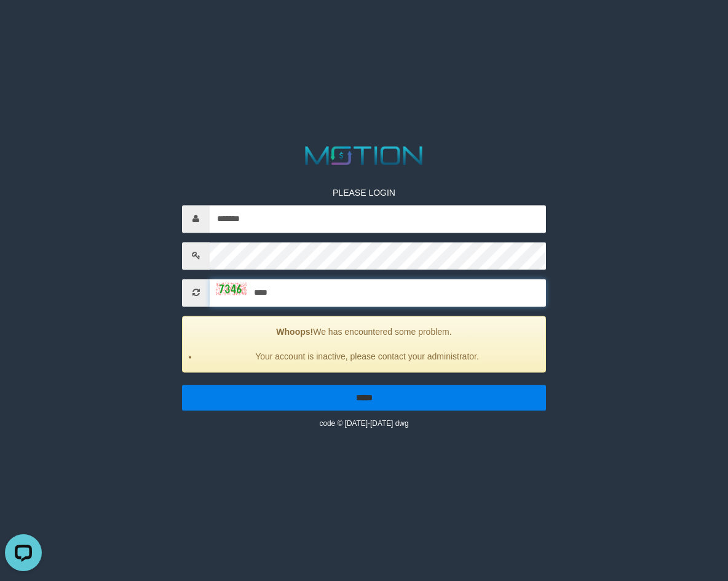 Image resolution: width=728 pixels, height=581 pixels. Describe the element at coordinates (364, 344) in the screenshot. I see `div: We has encountered some problem.` at that location.